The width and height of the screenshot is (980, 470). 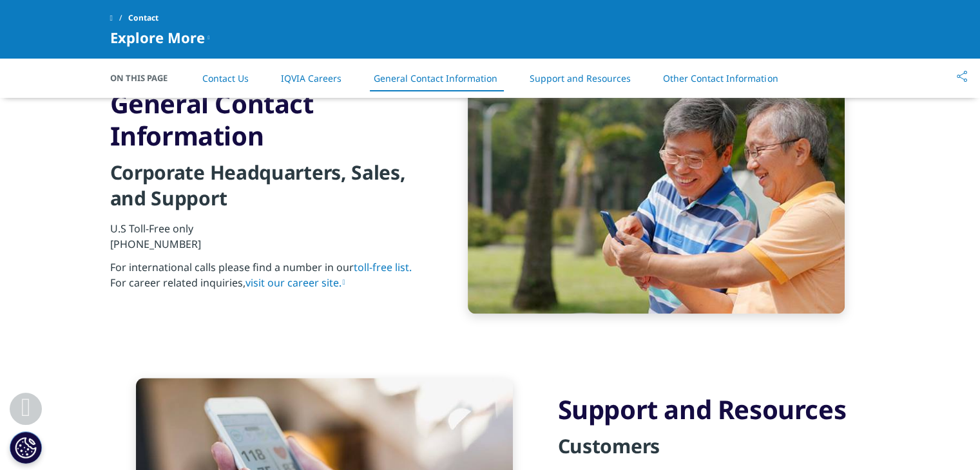 I want to click on a: Support and Resources, so click(x=580, y=78).